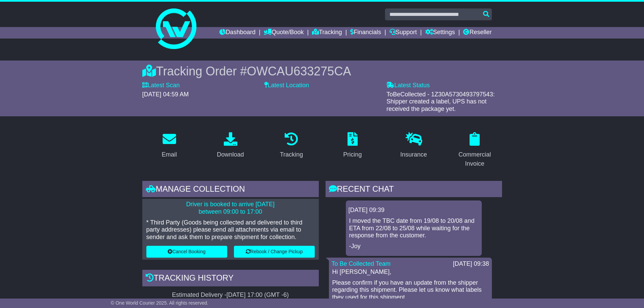 This screenshot has height=308, width=644. What do you see at coordinates (169, 155) in the screenshot?
I see `div: Email` at bounding box center [169, 155].